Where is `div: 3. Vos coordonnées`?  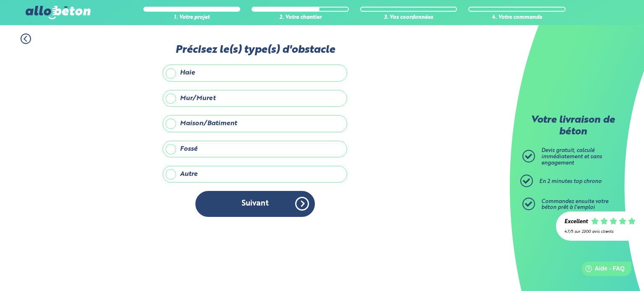
div: 3. Vos coordonnées is located at coordinates (409, 17).